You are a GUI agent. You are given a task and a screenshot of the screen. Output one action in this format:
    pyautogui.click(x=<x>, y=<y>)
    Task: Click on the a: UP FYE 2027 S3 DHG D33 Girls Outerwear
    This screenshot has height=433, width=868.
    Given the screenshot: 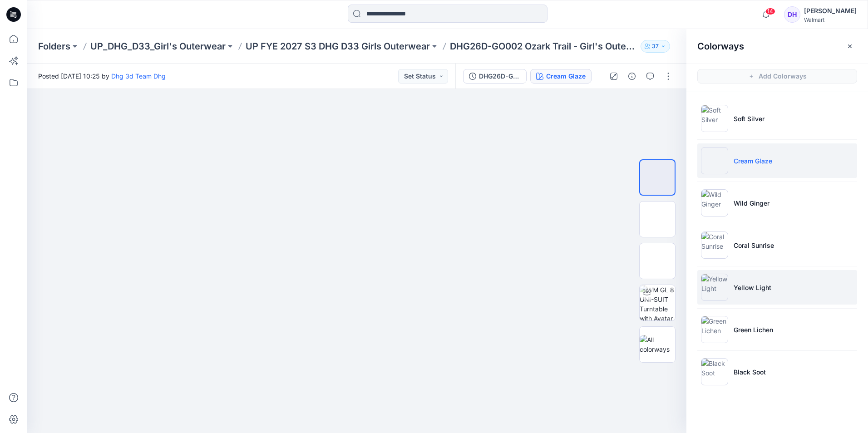 What is the action you would take?
    pyautogui.click(x=338, y=46)
    